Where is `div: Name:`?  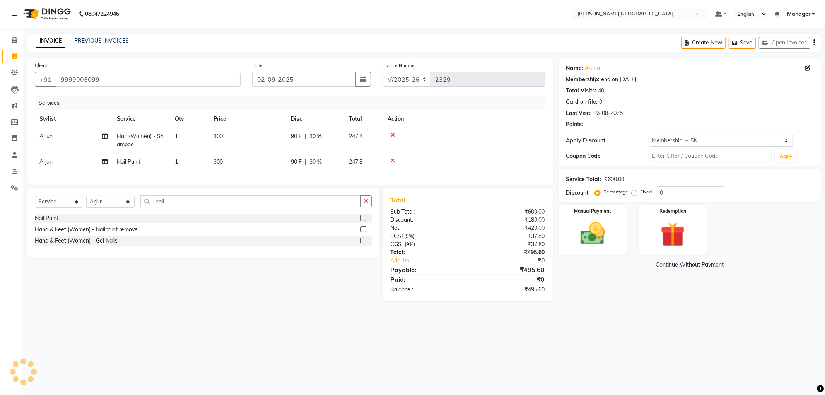 div: Name: is located at coordinates (574, 68).